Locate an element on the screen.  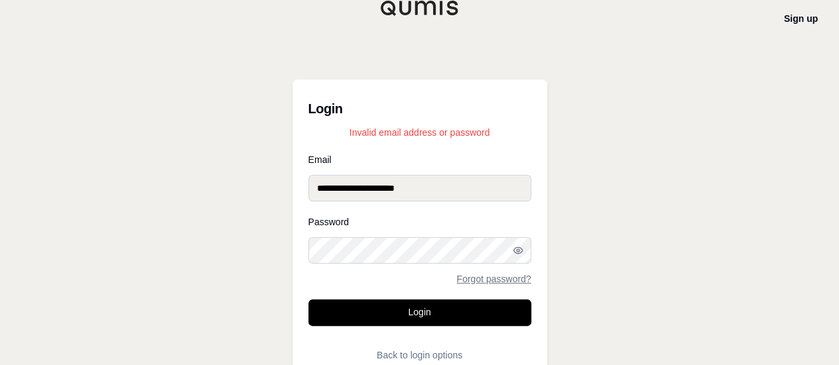
p: Invalid email address or password is located at coordinates (420, 133).